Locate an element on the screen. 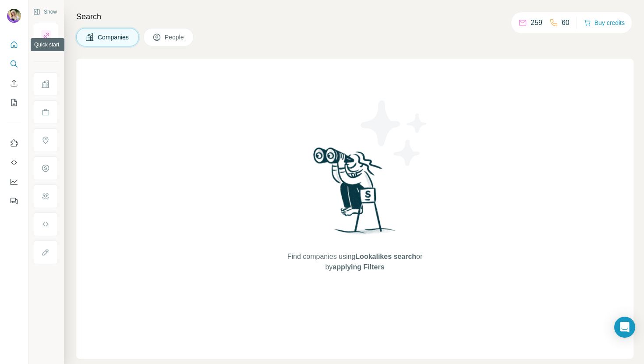 The height and width of the screenshot is (364, 644). button: Quick start is located at coordinates (14, 44).